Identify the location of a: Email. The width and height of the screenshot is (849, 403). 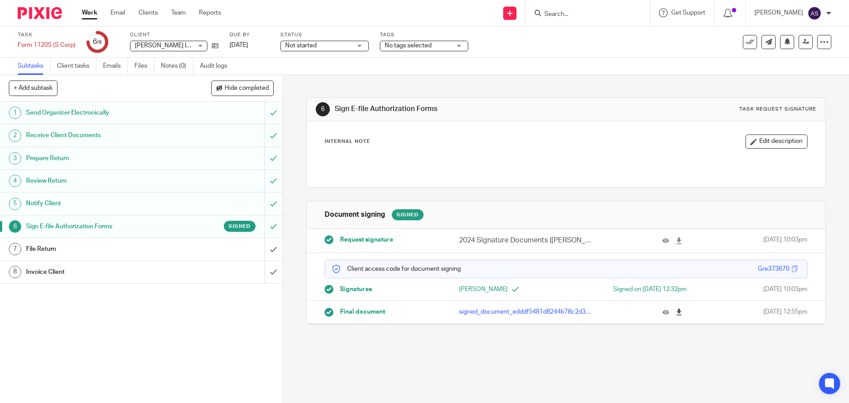
(118, 13).